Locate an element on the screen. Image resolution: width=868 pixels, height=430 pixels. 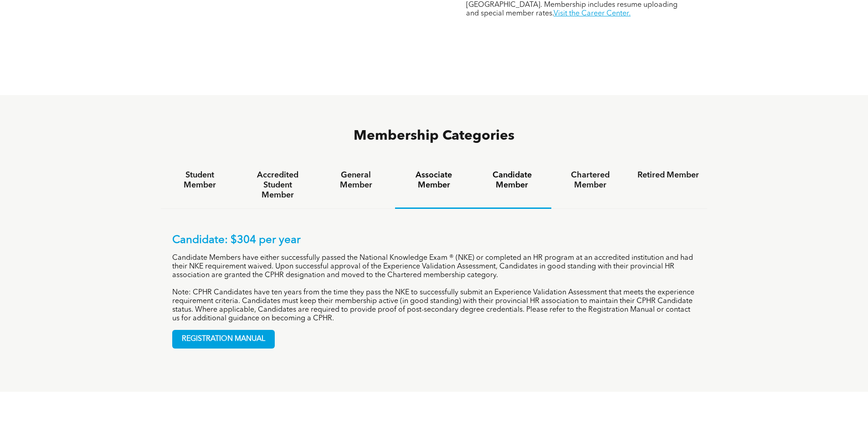
h4: Chartered Member is located at coordinates (590, 181).